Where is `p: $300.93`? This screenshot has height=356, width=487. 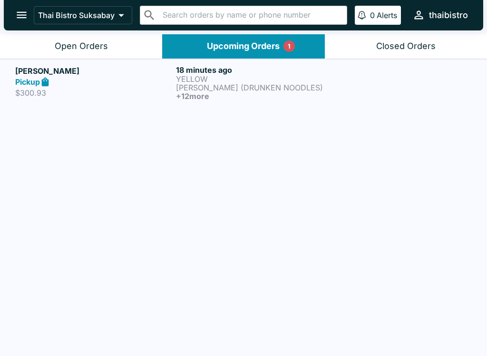 p: $300.93 is located at coordinates (94, 93).